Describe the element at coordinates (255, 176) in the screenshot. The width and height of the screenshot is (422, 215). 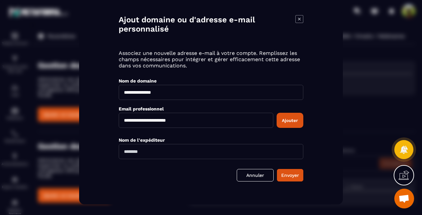
I see `a: Annuler` at that location.